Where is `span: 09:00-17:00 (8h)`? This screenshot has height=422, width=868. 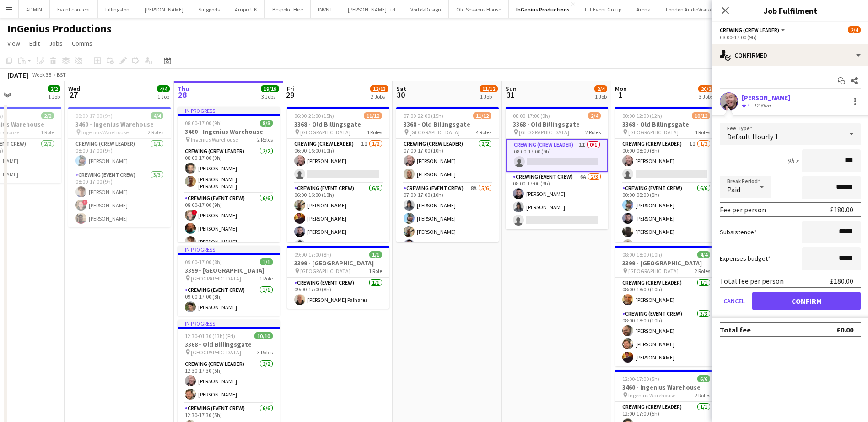
span: 09:00-17:00 (8h) is located at coordinates (203, 262).